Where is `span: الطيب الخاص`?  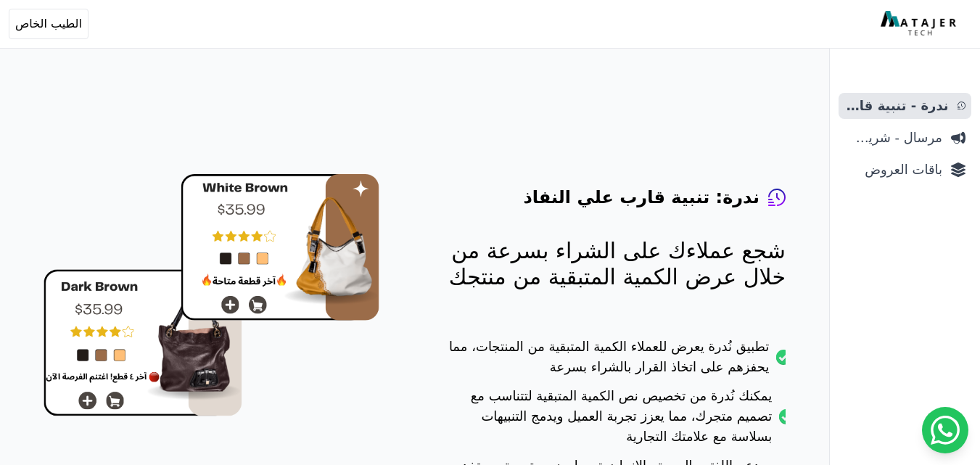 span: الطيب الخاص is located at coordinates (49, 24).